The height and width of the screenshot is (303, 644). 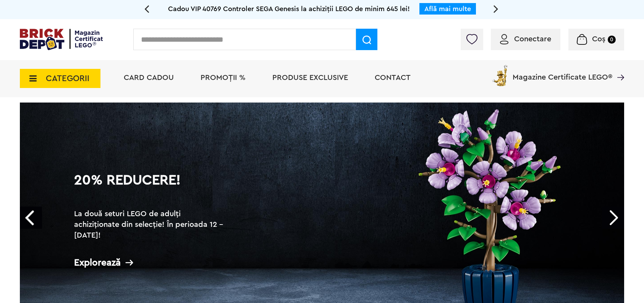 What do you see at coordinates (618, 67) in the screenshot?
I see `a: Magazine Certificate LEGO®` at bounding box center [618, 67].